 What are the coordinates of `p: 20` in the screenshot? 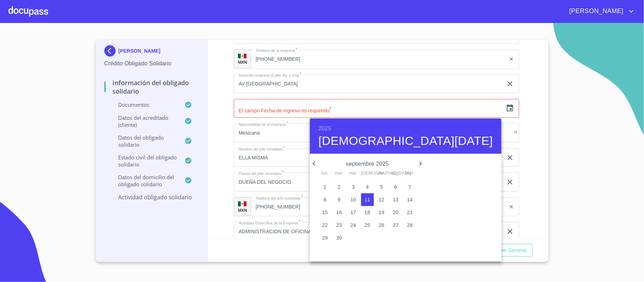 It's located at (396, 212).